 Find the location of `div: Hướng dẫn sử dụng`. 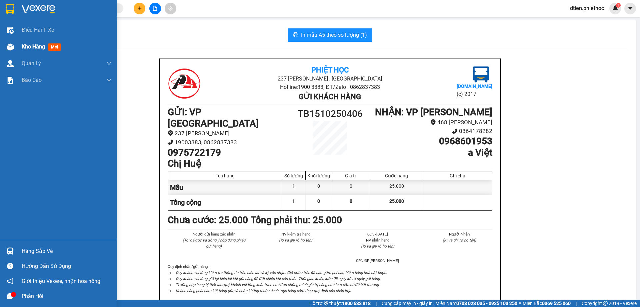

div: Hướng dẫn sử dụng is located at coordinates (67, 266).